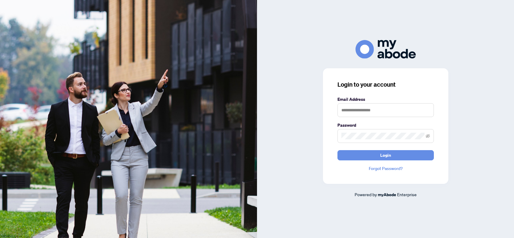  I want to click on a: Forgot Password?, so click(386, 169).